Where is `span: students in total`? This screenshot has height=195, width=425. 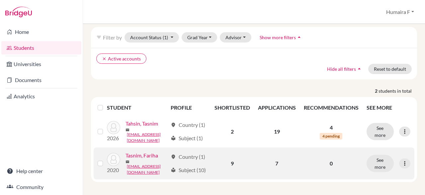 span: students in total is located at coordinates (398, 91).